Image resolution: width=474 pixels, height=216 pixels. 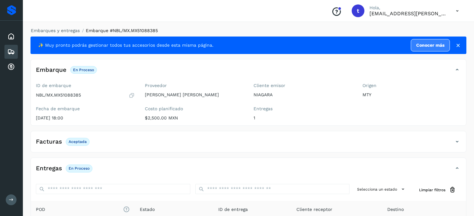 What do you see at coordinates (11, 67) in the screenshot?
I see `div: Cuentas por cobrar` at bounding box center [11, 67].